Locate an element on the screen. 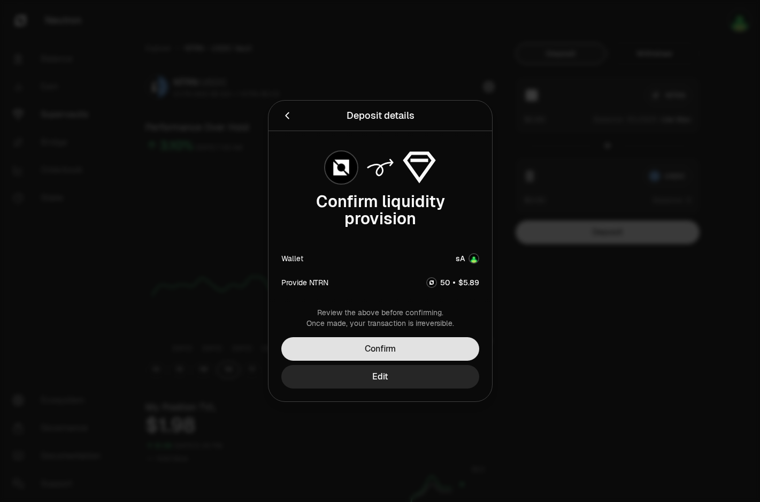 Image resolution: width=760 pixels, height=502 pixels. div: sA is located at coordinates (461, 258).